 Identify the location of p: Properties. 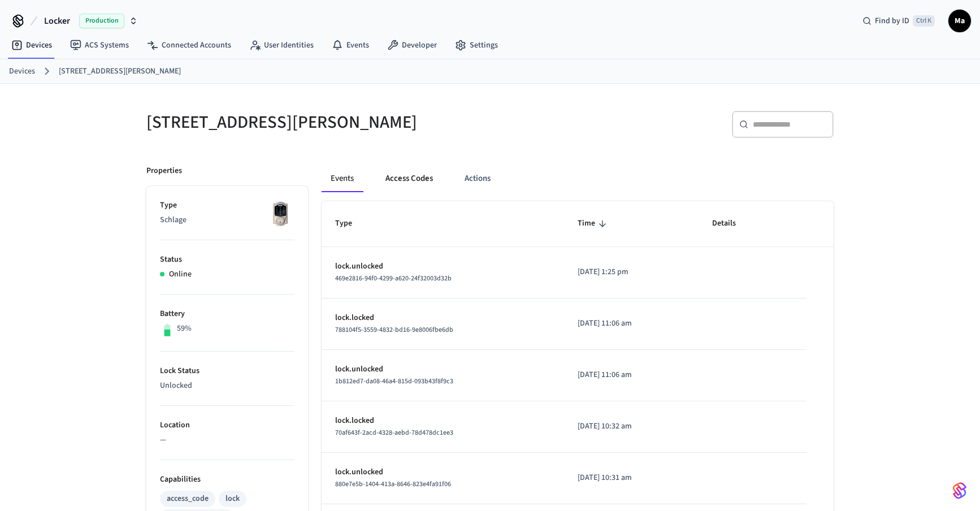
(164, 171).